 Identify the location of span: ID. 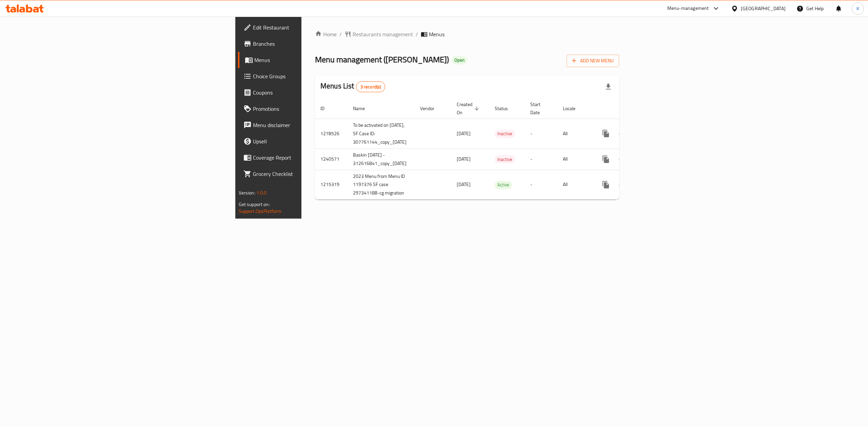
(327, 109).